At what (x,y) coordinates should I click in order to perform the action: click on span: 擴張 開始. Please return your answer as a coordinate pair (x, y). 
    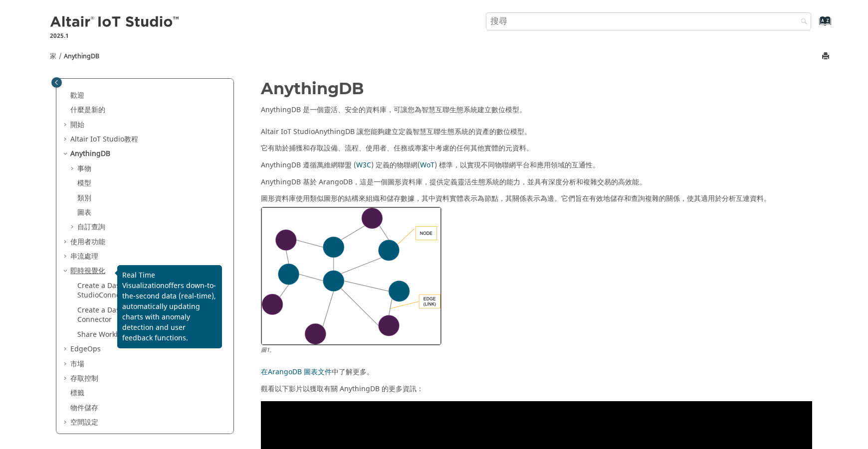
    Looking at the image, I should click on (66, 125).